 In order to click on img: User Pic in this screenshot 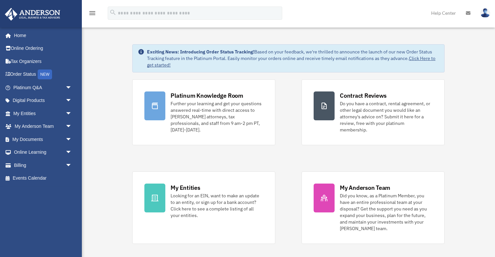, I will do `click(485, 13)`.